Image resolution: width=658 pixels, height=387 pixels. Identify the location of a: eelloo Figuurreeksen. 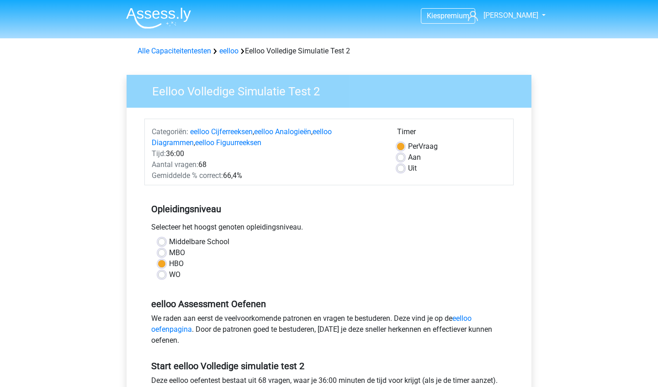
(228, 142).